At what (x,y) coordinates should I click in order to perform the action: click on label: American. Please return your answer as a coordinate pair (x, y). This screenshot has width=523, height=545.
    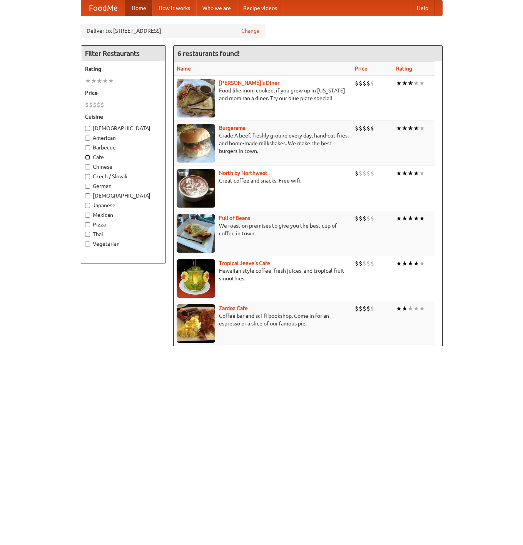
    Looking at the image, I should click on (123, 138).